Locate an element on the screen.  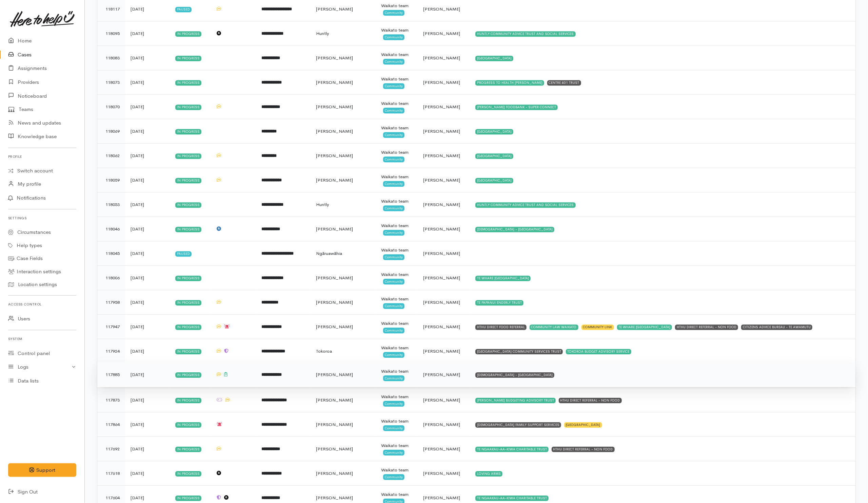
td: 118053 is located at coordinates (111, 205).